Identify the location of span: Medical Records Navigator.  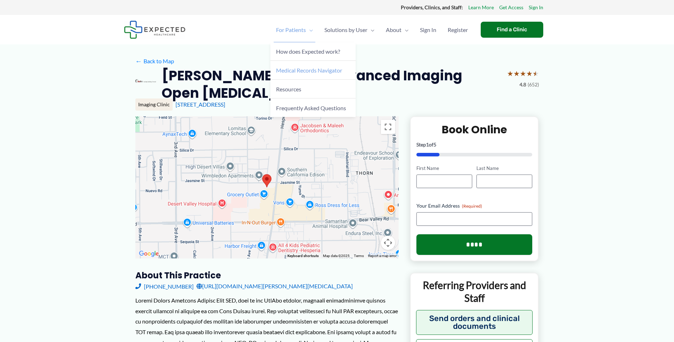
(309, 70).